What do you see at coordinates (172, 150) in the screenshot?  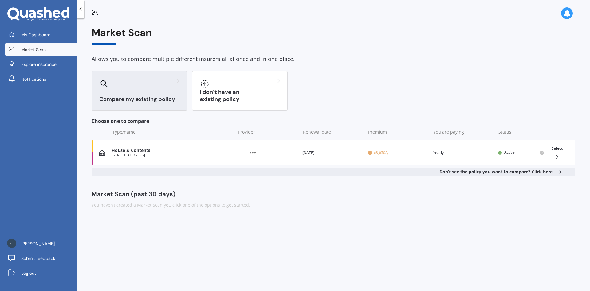 I see `div: House & Contents` at bounding box center [172, 150].